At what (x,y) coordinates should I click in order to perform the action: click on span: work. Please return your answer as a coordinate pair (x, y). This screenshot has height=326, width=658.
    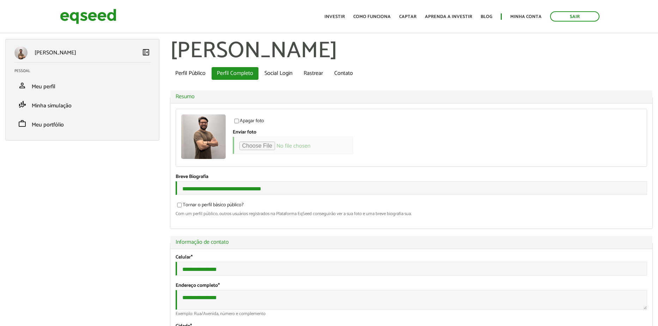
    Looking at the image, I should click on (22, 123).